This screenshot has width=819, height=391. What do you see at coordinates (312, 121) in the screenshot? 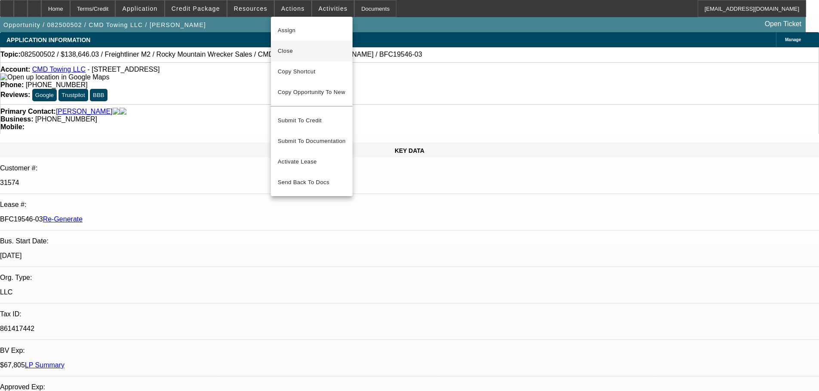
I see `span: Submit To Credit` at bounding box center [312, 121].